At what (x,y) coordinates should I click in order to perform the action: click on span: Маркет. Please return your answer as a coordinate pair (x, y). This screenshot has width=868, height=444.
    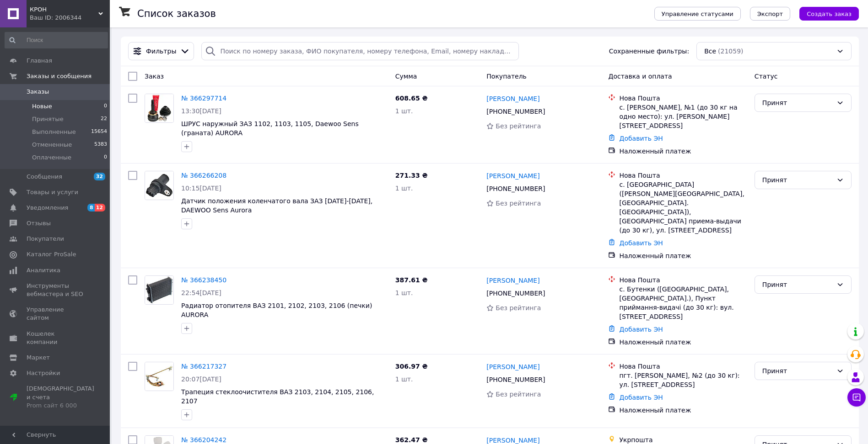
    Looking at the image, I should click on (38, 358).